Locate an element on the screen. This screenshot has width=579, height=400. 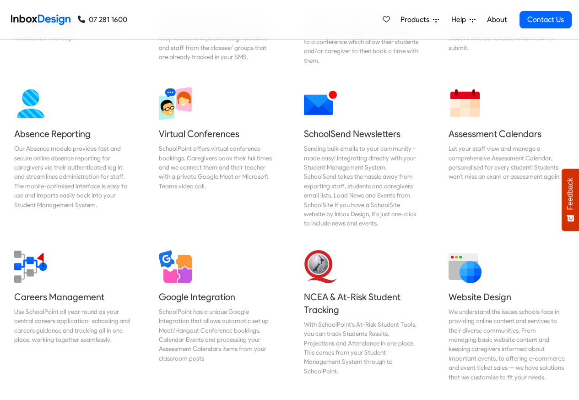
img: 2022_03_30_icon_virtual_conferences.svg is located at coordinates (175, 104).